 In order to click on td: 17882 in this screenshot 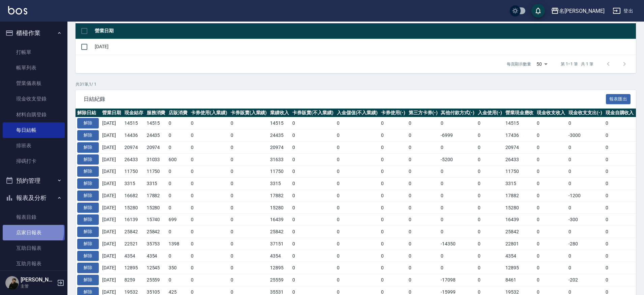, I will do `click(156, 195)`.